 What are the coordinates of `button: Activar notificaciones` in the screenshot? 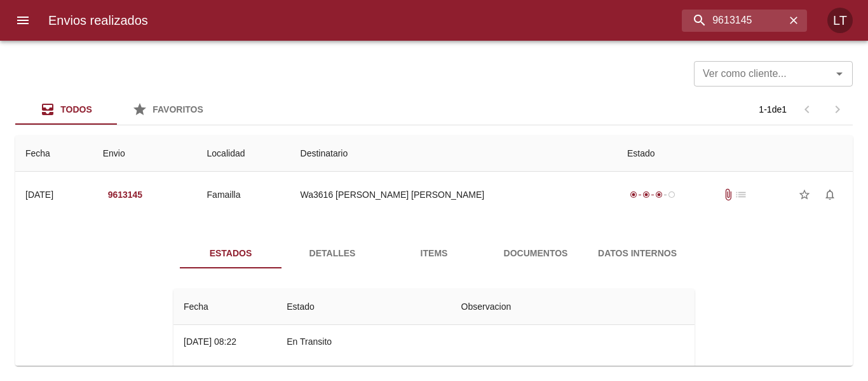 It's located at (830, 194).